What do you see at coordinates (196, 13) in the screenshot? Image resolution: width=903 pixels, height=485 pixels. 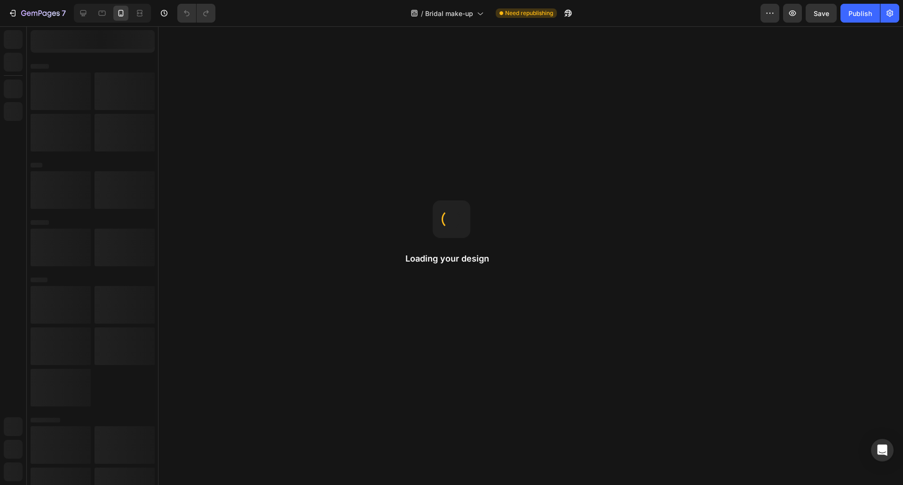 I see `div: Undo/Redo` at bounding box center [196, 13].